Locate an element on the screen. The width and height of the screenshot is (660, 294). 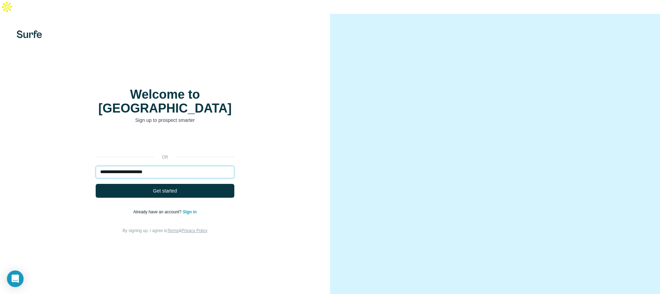
a: Terms is located at coordinates (173, 231).